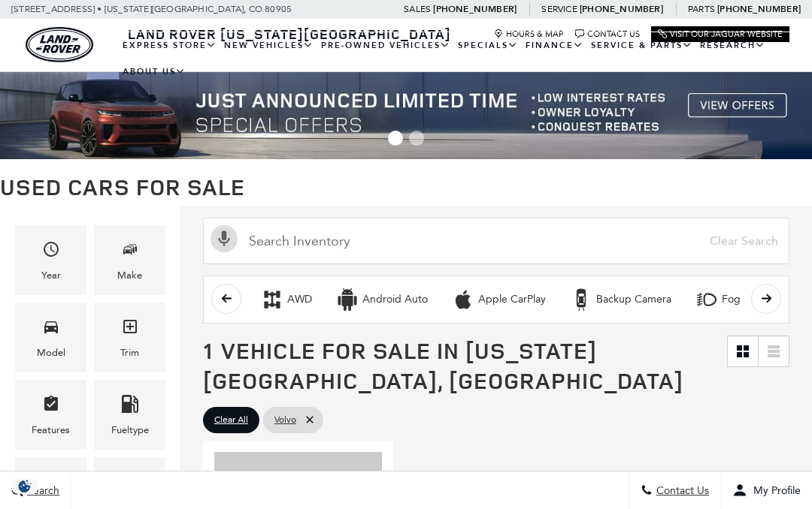 This screenshot has width=812, height=509. I want to click on span: My Profile, so click(774, 490).